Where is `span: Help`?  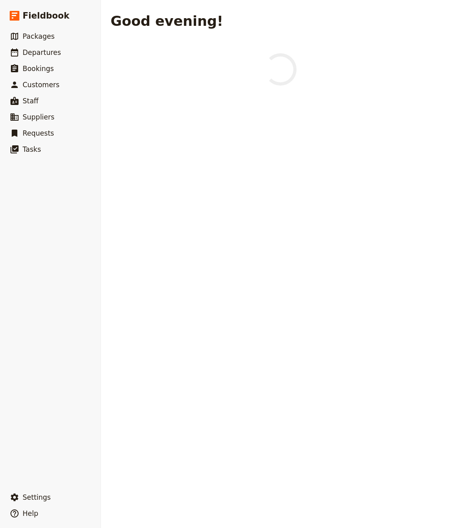
span: Help is located at coordinates (30, 514).